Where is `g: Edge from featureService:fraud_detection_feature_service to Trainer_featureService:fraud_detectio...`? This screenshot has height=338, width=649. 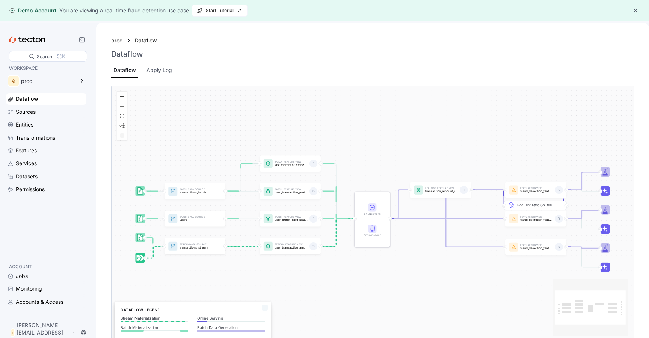 g: Edge from featureService:fraud_detection_feature_service to Trainer_featureService:fraud_detectio... is located at coordinates (582, 248).